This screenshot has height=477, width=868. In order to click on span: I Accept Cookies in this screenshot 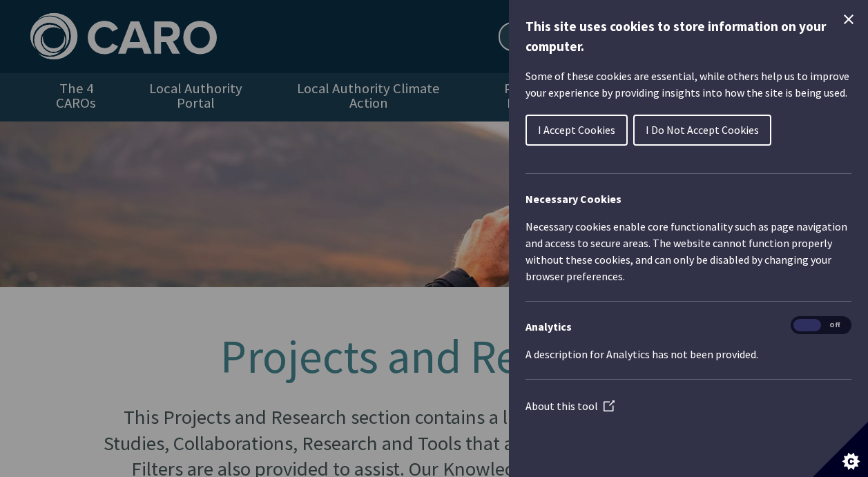, I will do `click(577, 130)`.